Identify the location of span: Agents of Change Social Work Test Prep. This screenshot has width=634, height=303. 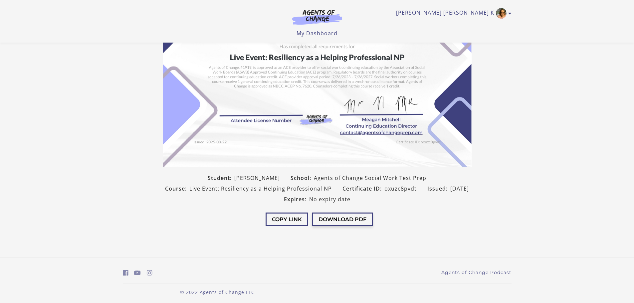
(370, 178).